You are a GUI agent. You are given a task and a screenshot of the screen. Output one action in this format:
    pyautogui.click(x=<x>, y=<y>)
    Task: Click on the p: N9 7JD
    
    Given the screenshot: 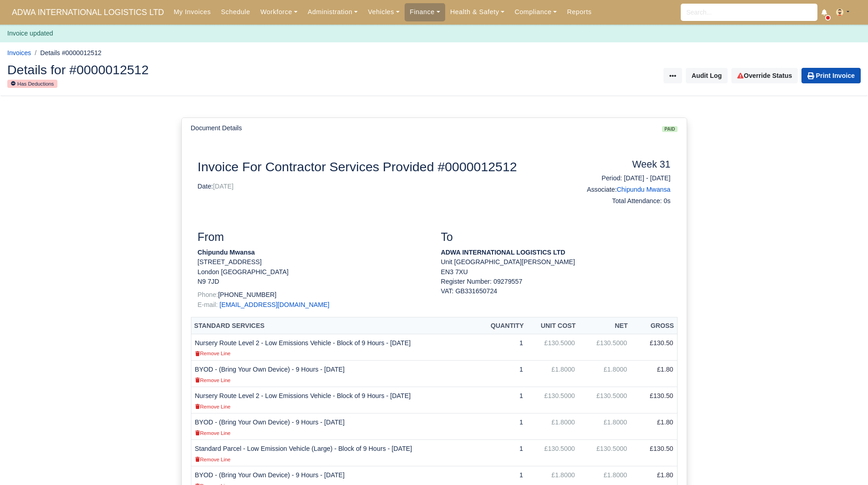 What is the action you would take?
    pyautogui.click(x=313, y=281)
    